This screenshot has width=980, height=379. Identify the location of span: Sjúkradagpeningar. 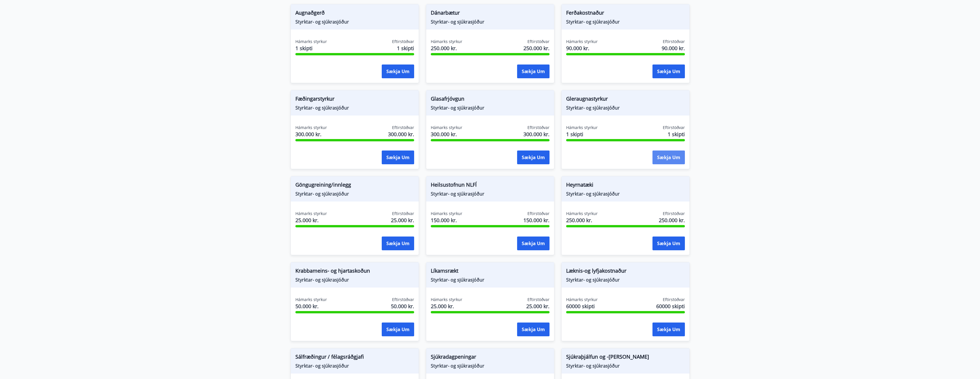
(490, 358).